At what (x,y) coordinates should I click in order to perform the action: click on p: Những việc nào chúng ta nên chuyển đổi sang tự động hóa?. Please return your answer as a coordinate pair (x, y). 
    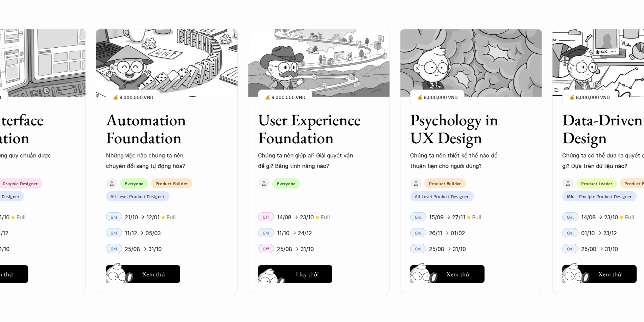
    Looking at the image, I should click on (155, 161).